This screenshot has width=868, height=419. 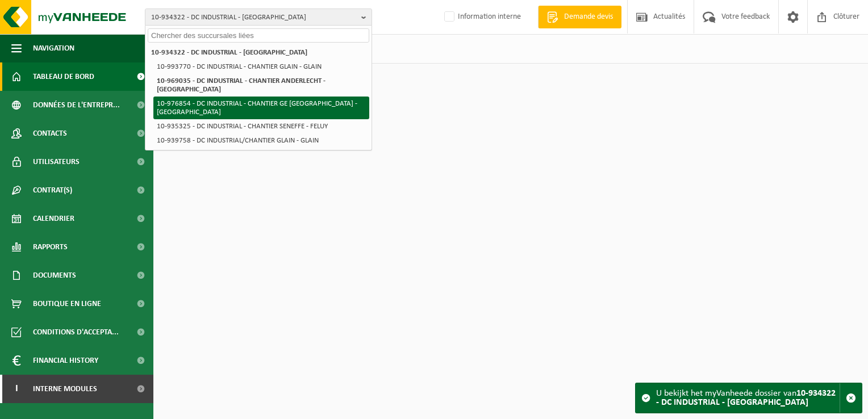 What do you see at coordinates (66, 361) in the screenshot?
I see `span: Financial History` at bounding box center [66, 361].